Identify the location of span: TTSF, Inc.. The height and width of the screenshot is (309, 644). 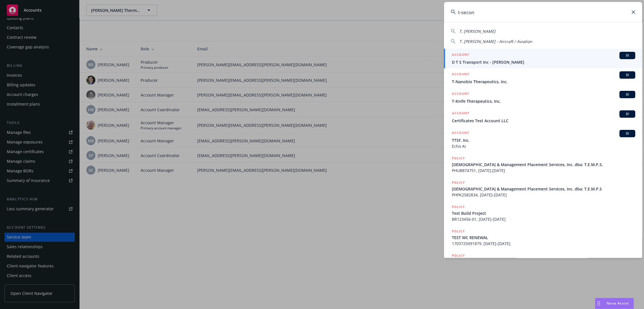
(543, 140).